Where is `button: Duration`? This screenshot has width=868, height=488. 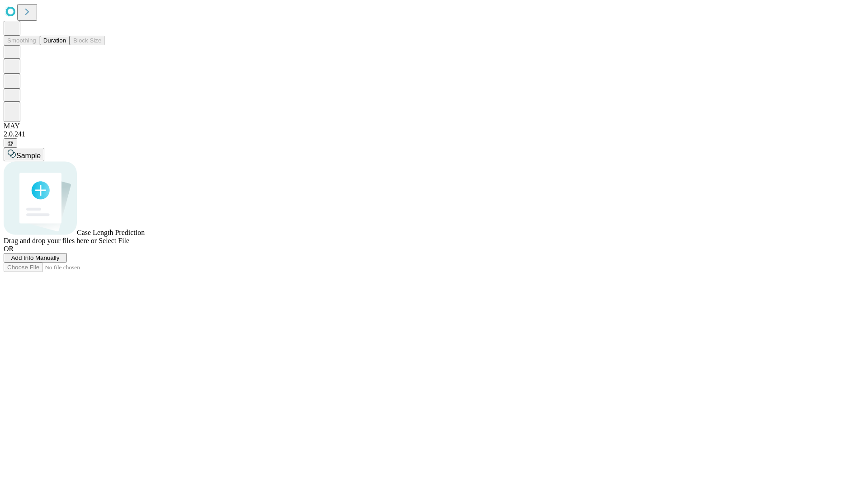
button: Duration is located at coordinates (55, 41).